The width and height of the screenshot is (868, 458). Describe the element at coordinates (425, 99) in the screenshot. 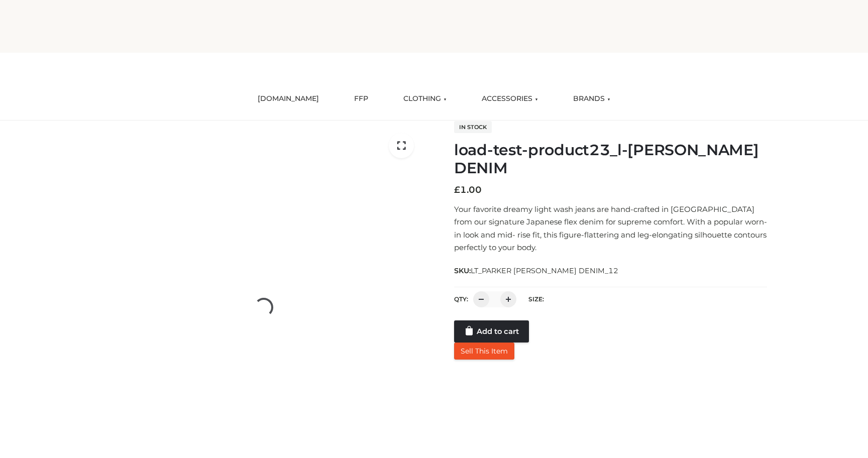

I see `a: CLOTHING` at that location.